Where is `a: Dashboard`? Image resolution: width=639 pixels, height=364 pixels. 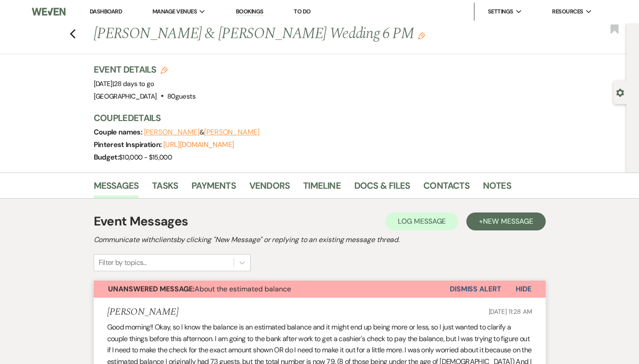
a: Dashboard is located at coordinates (106, 11).